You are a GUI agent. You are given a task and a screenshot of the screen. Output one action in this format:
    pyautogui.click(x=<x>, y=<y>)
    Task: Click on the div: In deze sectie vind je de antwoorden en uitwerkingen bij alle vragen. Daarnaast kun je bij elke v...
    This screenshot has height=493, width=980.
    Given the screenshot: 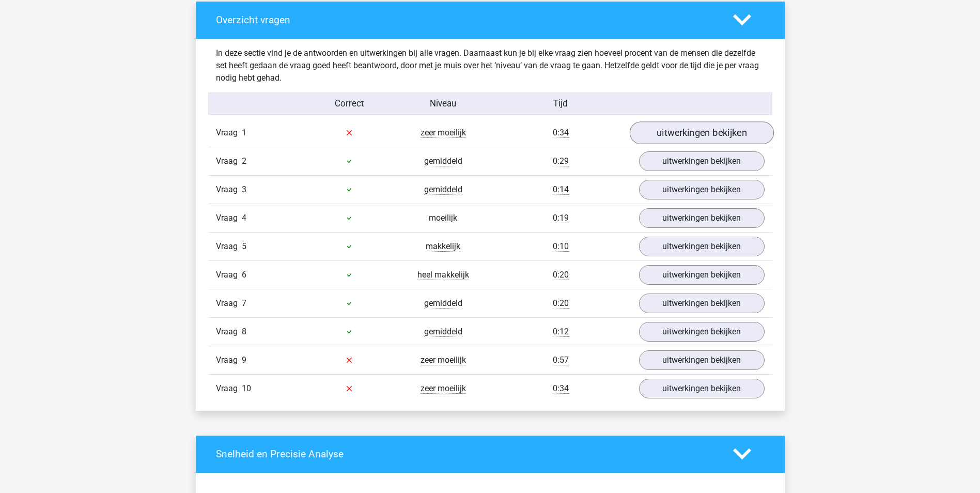 What is the action you would take?
    pyautogui.click(x=490, y=66)
    